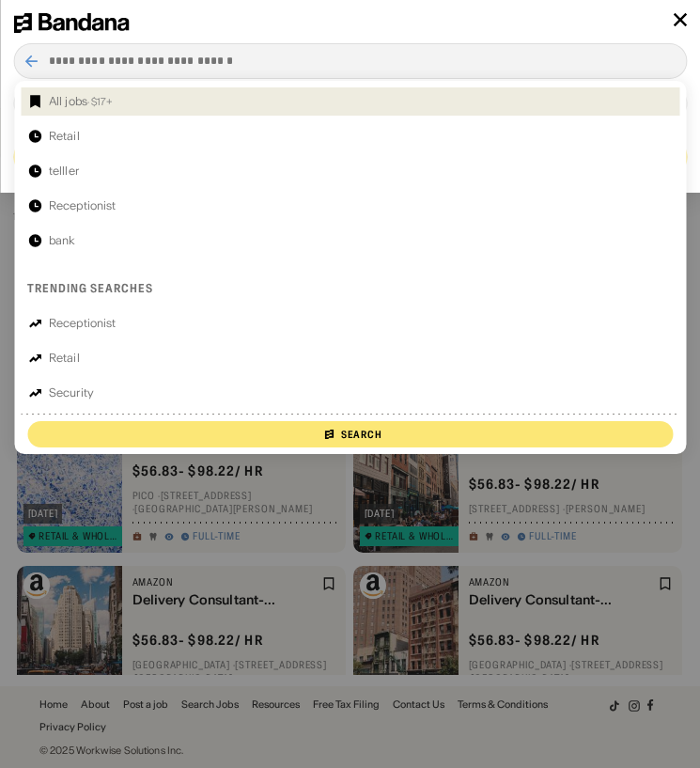 The image size is (700, 768). Describe the element at coordinates (81, 101) in the screenshot. I see `div: All jobs` at that location.